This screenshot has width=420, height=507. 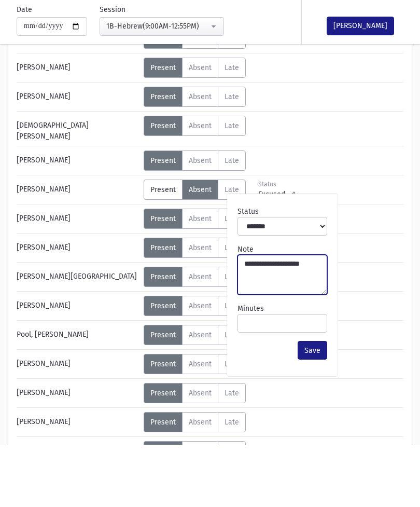 I want to click on label: Note, so click(x=246, y=312).